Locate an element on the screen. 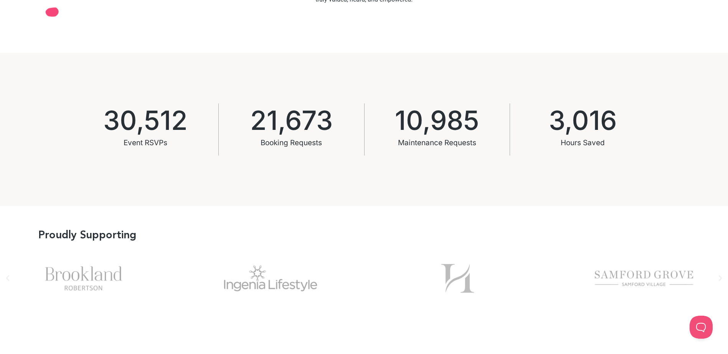  div: Next slide is located at coordinates (720, 279).